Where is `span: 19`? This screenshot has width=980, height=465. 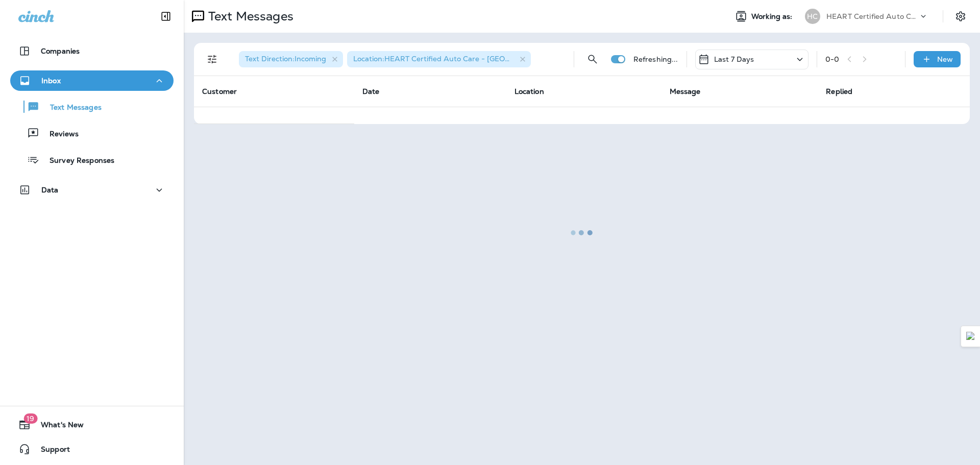 span: 19 is located at coordinates (30, 419).